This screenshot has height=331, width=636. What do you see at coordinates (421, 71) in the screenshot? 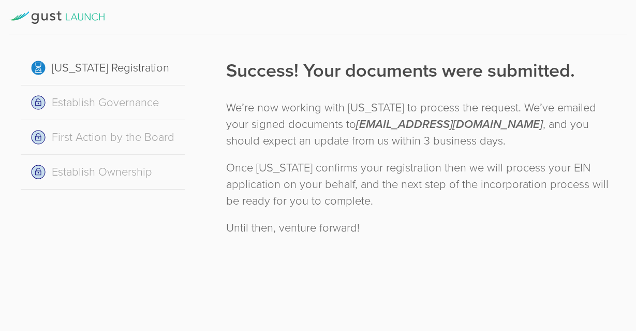
I see `h1: Success! Your documents were submitted.` at bounding box center [421, 71].